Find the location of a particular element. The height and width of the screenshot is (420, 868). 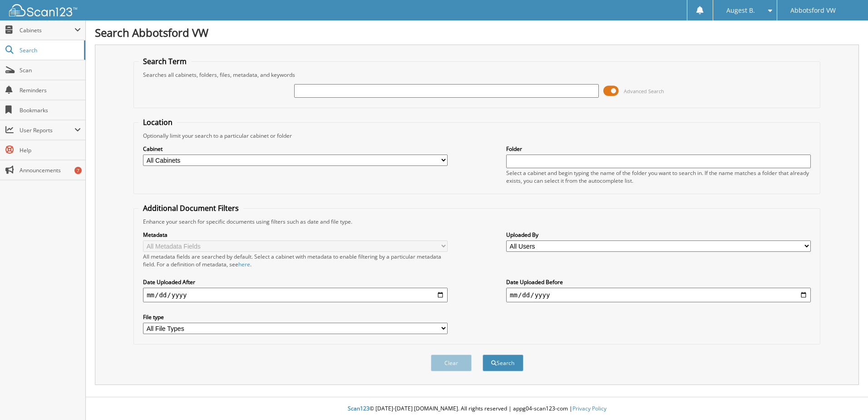

a: Privacy Policy is located at coordinates (590, 408).